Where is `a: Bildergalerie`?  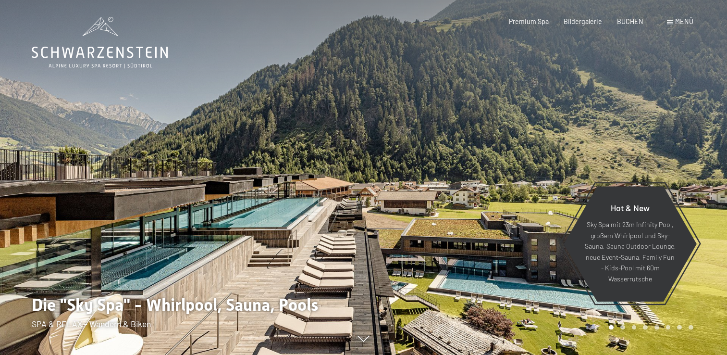
a: Bildergalerie is located at coordinates (583, 21).